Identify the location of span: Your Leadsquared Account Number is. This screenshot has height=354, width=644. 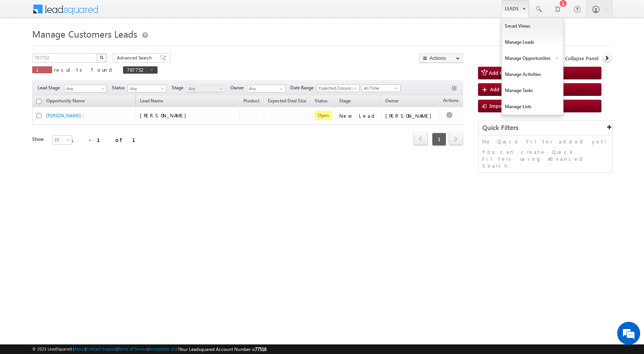
(222, 349).